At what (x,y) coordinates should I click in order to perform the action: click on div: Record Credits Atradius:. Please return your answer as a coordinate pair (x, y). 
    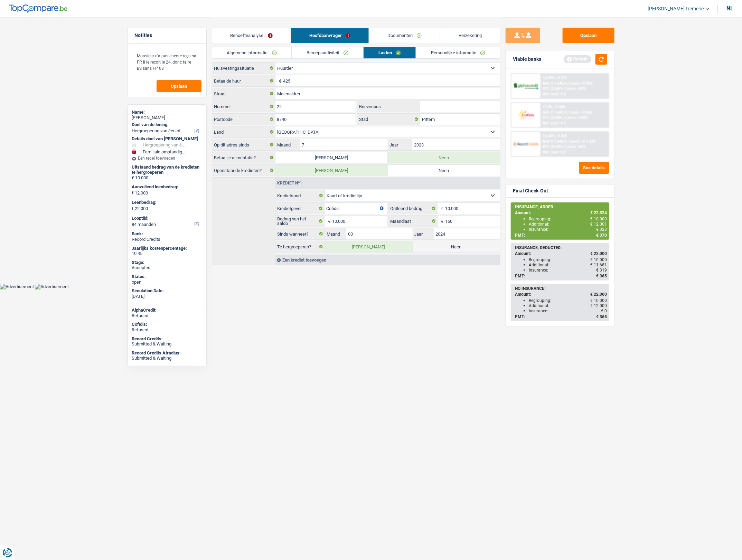
    Looking at the image, I should click on (167, 353).